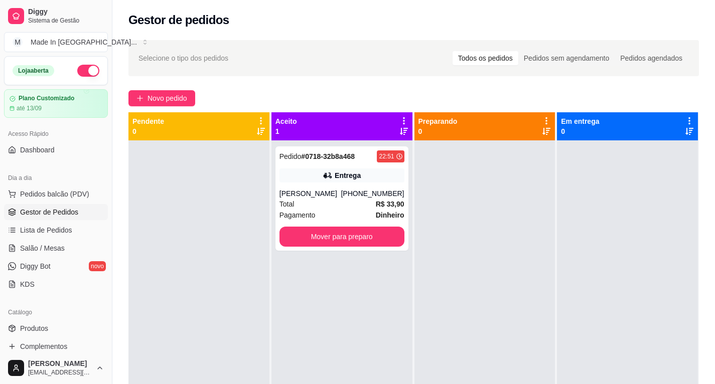 The image size is (715, 384). Describe the element at coordinates (49, 212) in the screenshot. I see `span: Gestor de Pedidos` at that location.